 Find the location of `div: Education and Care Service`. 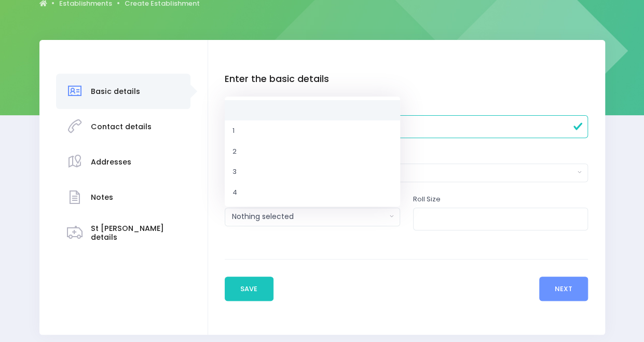

div: Education and Care Service is located at coordinates (403, 172).